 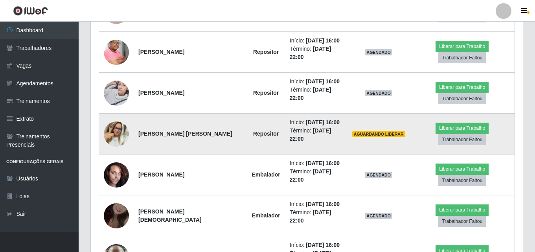 What do you see at coordinates (116, 134) in the screenshot?
I see `img: 1755998859963.jpeg` at bounding box center [116, 134].